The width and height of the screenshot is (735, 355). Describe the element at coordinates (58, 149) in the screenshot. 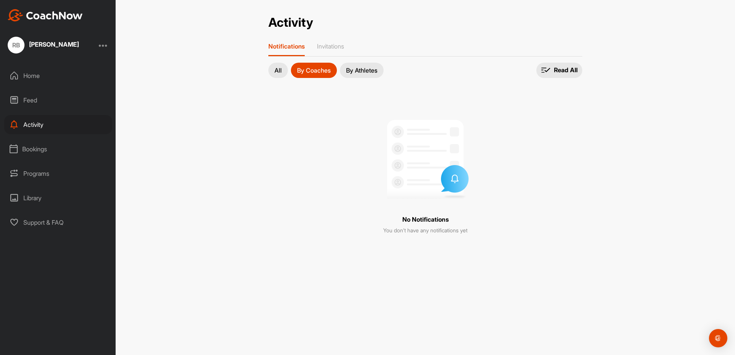

I see `div: Bookings` at that location.